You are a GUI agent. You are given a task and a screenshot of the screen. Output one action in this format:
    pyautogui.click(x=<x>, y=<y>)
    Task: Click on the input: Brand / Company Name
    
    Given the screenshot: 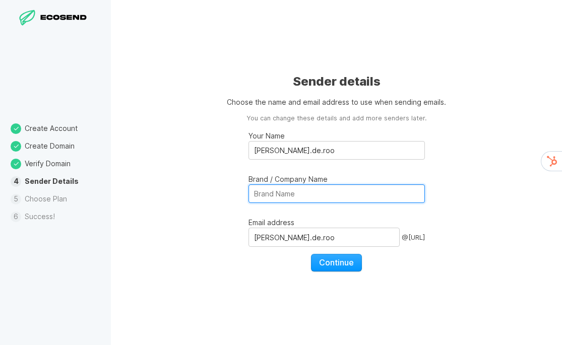 What is the action you would take?
    pyautogui.click(x=337, y=194)
    